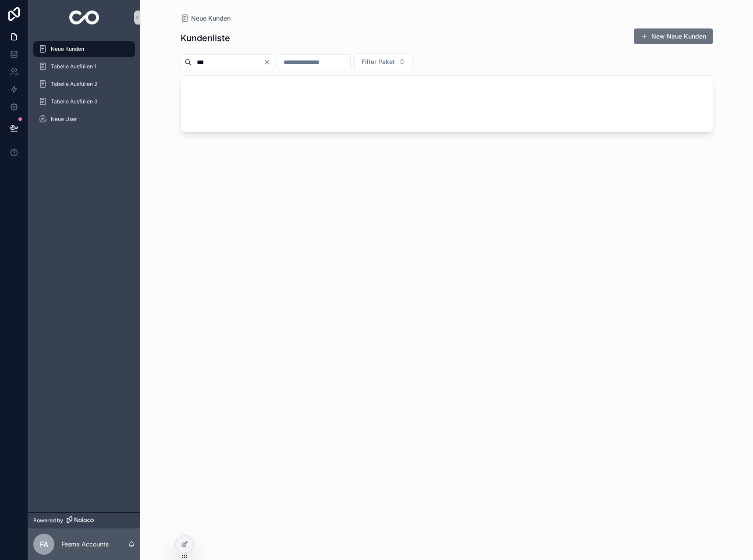 This screenshot has width=753, height=560. I want to click on span: Filter Paket, so click(378, 62).